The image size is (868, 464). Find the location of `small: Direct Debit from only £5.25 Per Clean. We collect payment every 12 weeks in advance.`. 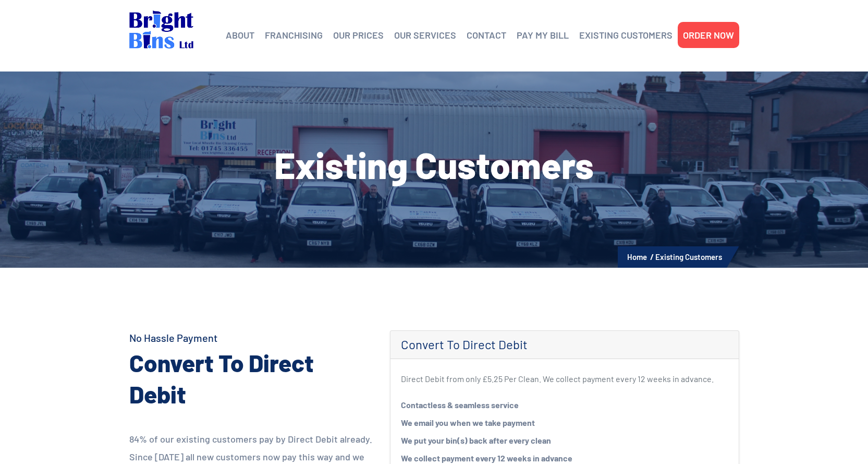

small: Direct Debit from only £5.25 Per Clean. We collect payment every 12 weeks in advance. is located at coordinates (557, 378).